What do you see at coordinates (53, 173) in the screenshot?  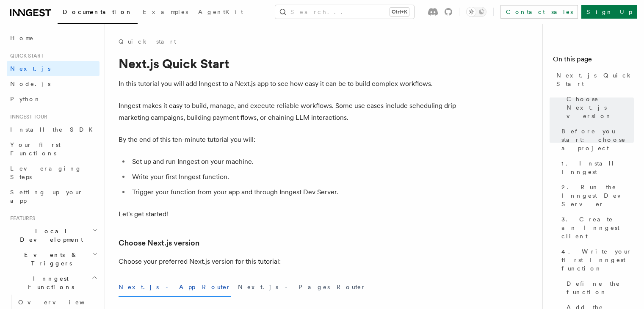 I see `a: Leveraging Steps` at bounding box center [53, 173].